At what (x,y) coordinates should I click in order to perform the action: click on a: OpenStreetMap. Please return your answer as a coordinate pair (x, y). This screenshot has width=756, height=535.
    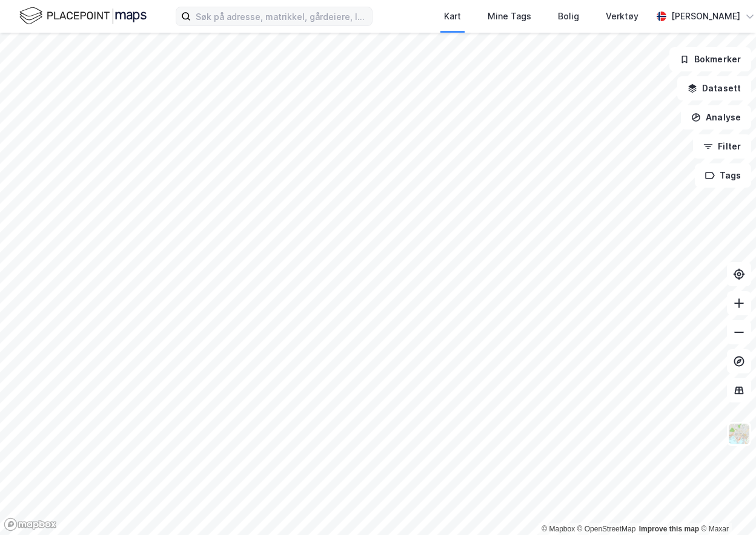
    Looking at the image, I should click on (607, 529).